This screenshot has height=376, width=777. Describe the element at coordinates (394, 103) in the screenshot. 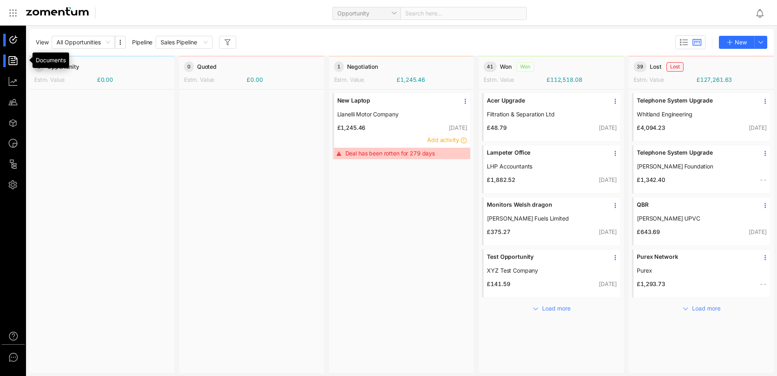

I see `a: New Laptop` at that location.